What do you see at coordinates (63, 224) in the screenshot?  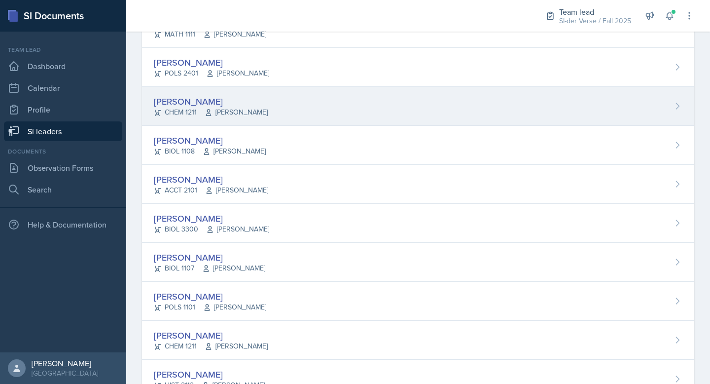 I see `div: Help & Documentation` at bounding box center [63, 224].